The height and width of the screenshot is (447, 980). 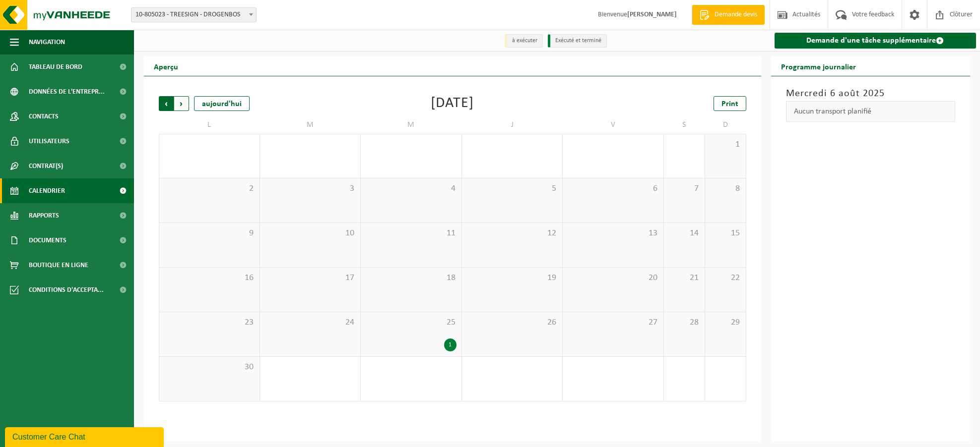 I want to click on span: 15, so click(x=726, y=234).